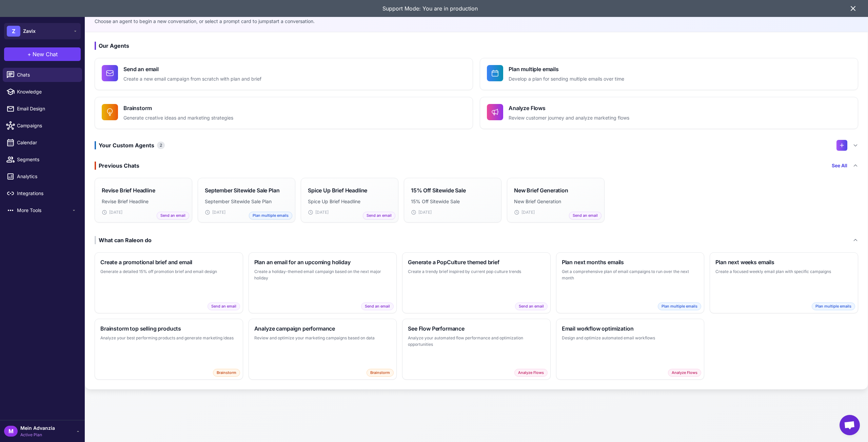 The height and width of the screenshot is (442, 868). I want to click on span: New Chat, so click(45, 54).